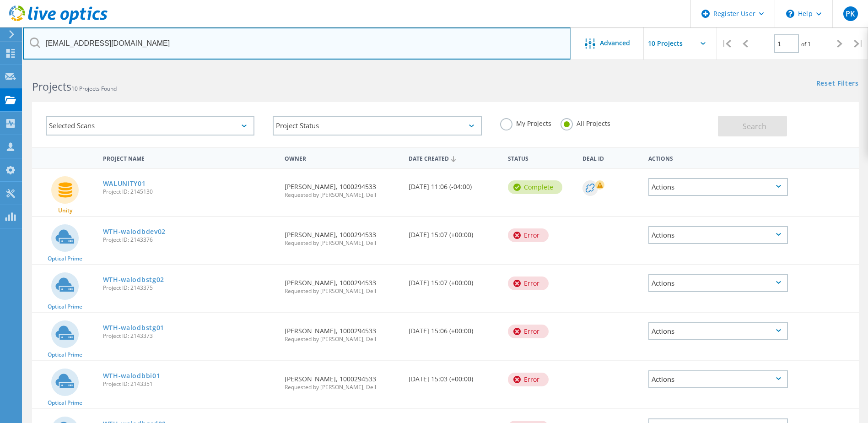 This screenshot has width=868, height=423. I want to click on button: Search, so click(752, 126).